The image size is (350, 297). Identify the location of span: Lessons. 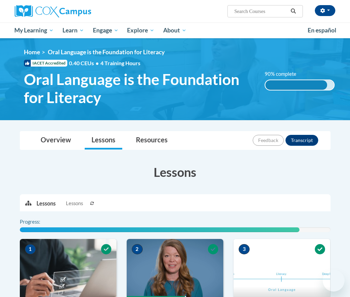
(74, 203).